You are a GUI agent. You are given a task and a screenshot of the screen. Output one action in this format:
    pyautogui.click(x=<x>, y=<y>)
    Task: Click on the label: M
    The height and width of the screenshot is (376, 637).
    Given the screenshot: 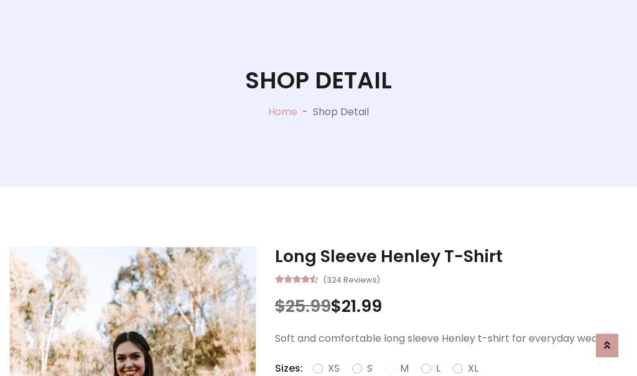 What is the action you would take?
    pyautogui.click(x=405, y=369)
    